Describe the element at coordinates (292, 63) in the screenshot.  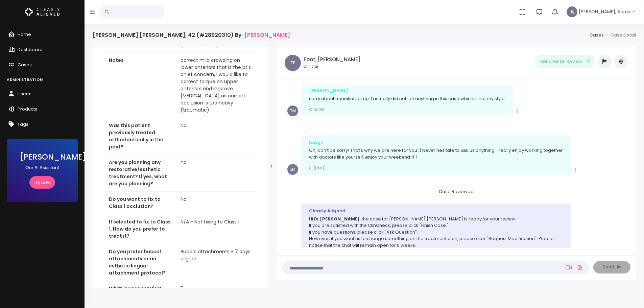
I see `span: TF` at that location.